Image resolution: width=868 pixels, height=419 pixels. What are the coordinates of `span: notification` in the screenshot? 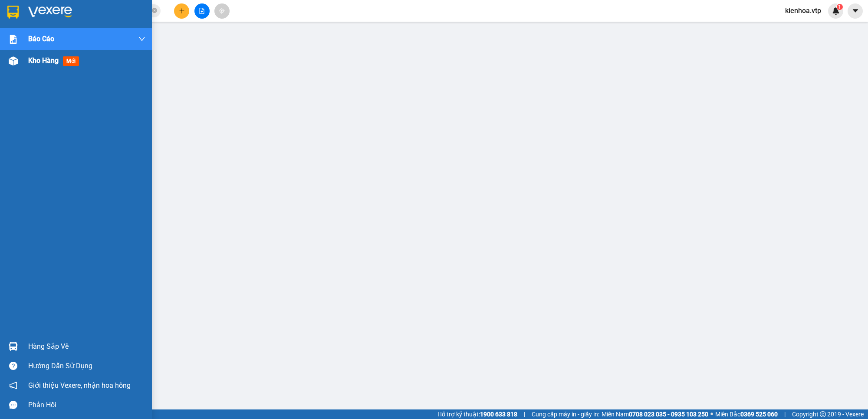 It's located at (13, 385).